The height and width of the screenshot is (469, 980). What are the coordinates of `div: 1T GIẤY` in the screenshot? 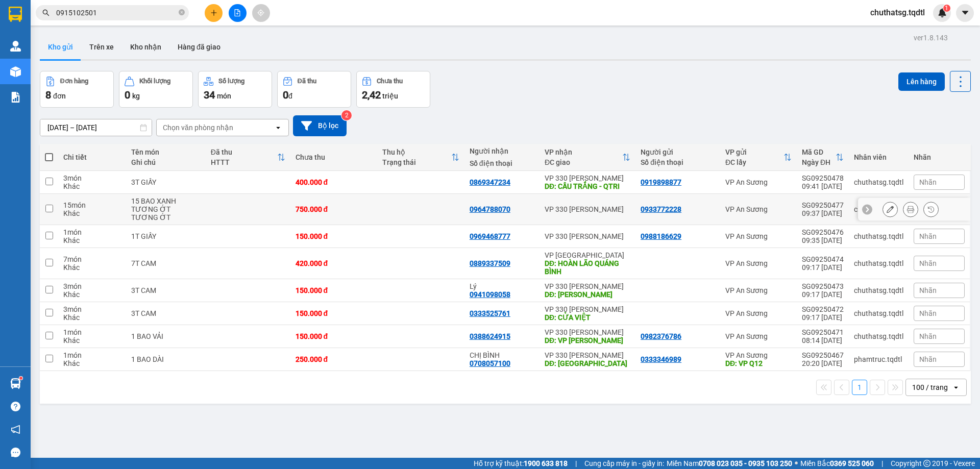 It's located at (166, 236).